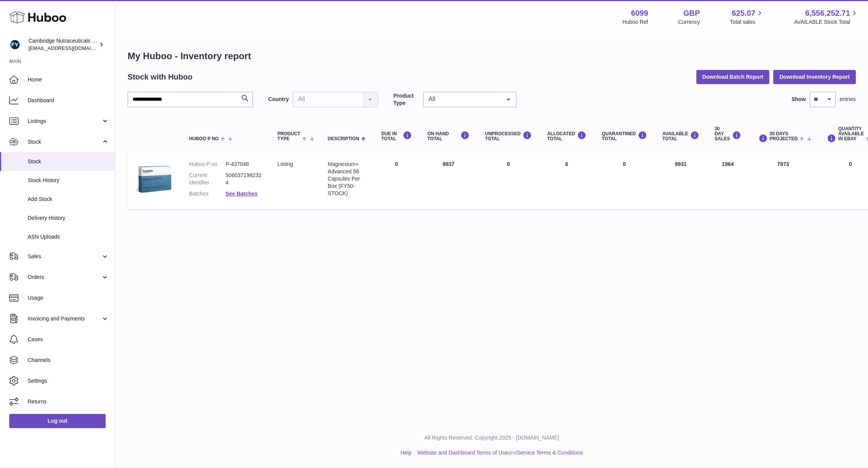 This screenshot has width=868, height=468. I want to click on span: Total sales, so click(746, 22).